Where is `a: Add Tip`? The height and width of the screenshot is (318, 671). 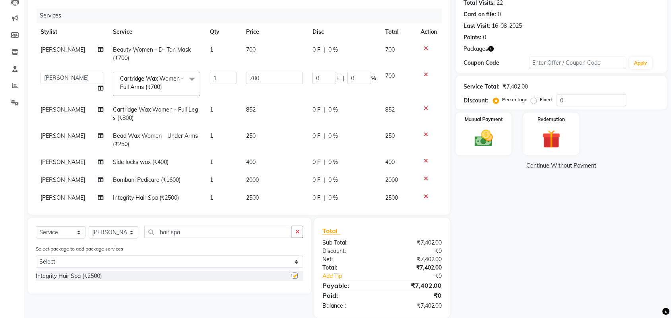
a: Add Tip is located at coordinates (355, 276).